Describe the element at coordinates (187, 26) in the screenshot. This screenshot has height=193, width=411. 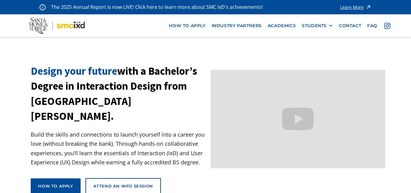
I see `a: how to apply` at that location.